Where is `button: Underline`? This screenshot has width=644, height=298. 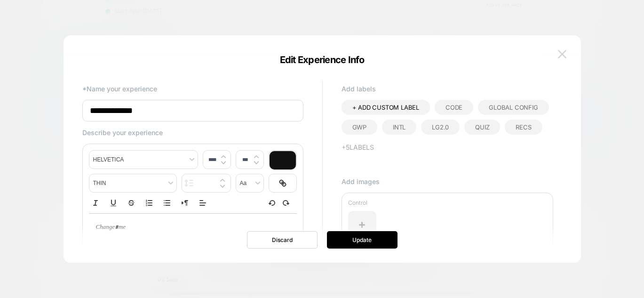
button: Underline is located at coordinates (114, 203).